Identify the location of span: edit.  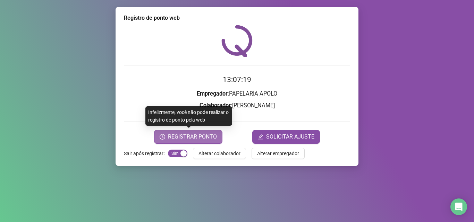
(260, 137).